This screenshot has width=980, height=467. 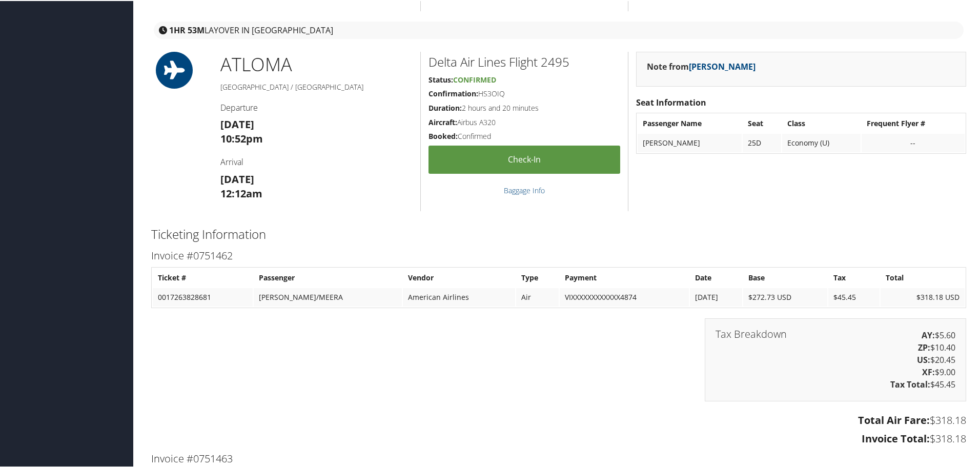 I want to click on h5: Confirmed, so click(x=525, y=136).